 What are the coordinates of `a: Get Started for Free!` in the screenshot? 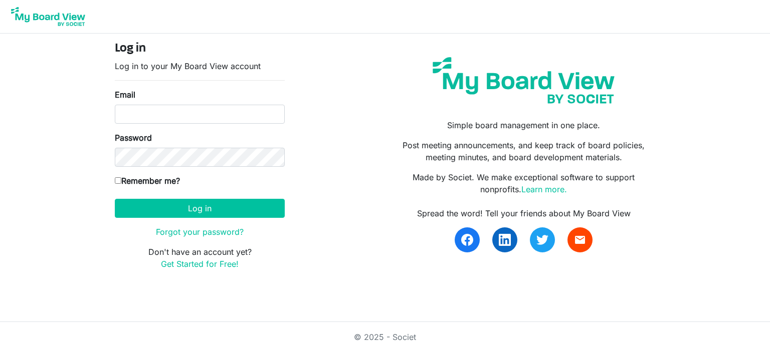 It's located at (199, 264).